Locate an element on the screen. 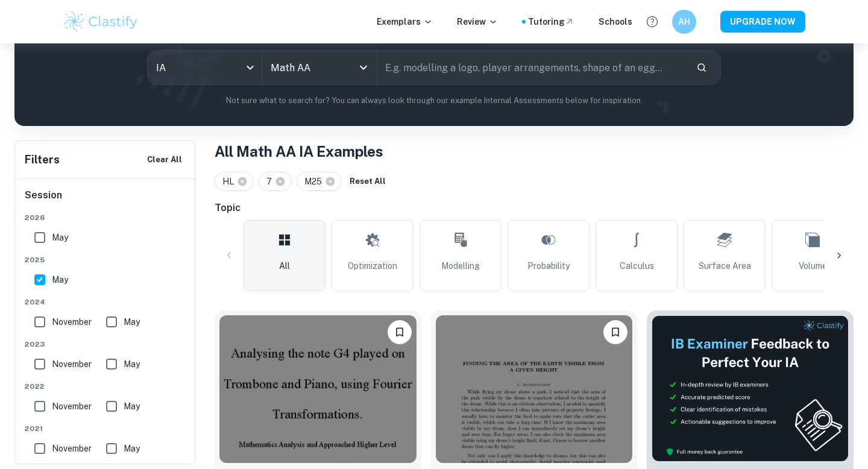 This screenshot has width=868, height=469. span: 2022 is located at coordinates (106, 386).